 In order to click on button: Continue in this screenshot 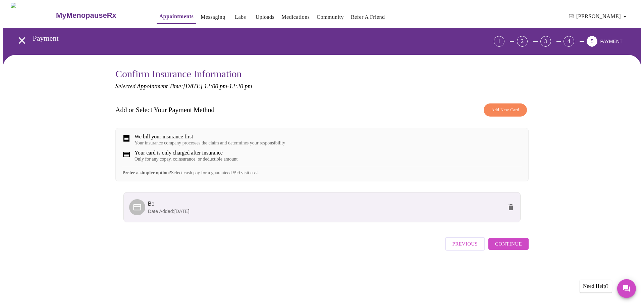, I will do `click(509, 244)`.